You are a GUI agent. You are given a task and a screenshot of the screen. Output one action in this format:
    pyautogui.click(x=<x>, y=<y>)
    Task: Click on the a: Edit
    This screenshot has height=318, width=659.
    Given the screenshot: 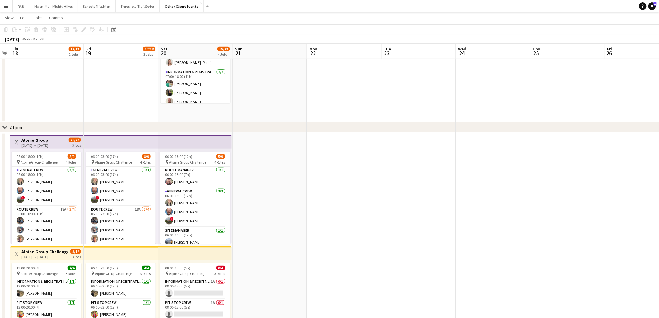 What is the action you would take?
    pyautogui.click(x=23, y=18)
    